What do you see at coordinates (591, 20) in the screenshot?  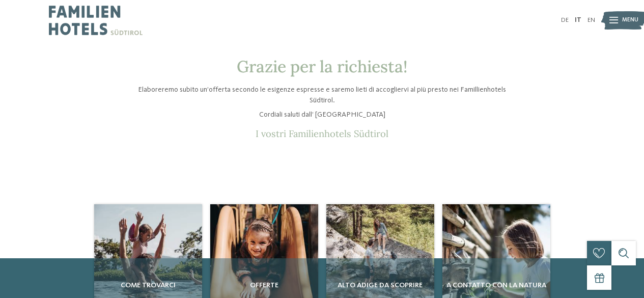 I see `a: EN` at bounding box center [591, 20].